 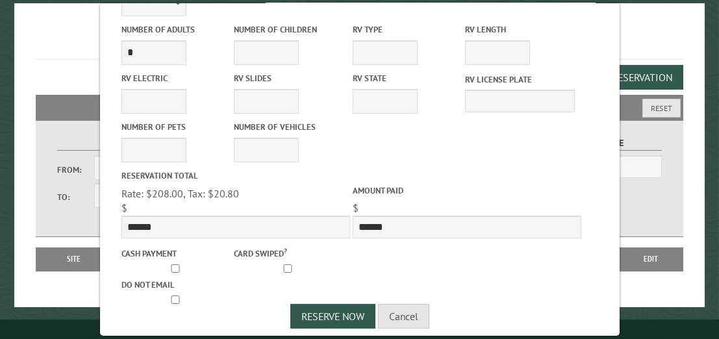 I want to click on button: Reserve Now, so click(x=332, y=316).